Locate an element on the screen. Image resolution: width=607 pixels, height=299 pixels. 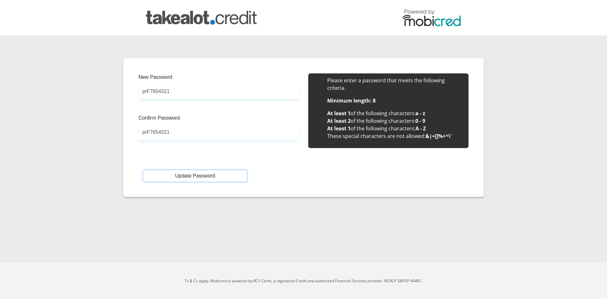
b: Minimum length: 8 is located at coordinates (351, 101).